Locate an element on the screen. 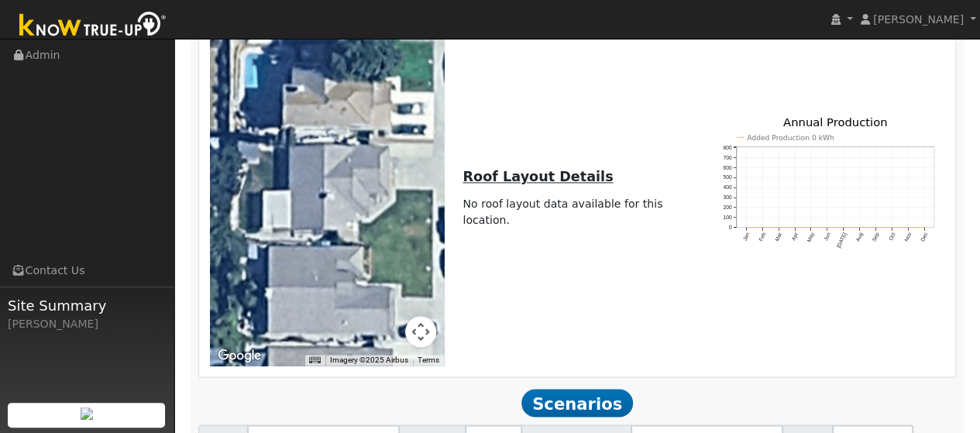 Image resolution: width=980 pixels, height=433 pixels. text: 200 is located at coordinates (727, 206).